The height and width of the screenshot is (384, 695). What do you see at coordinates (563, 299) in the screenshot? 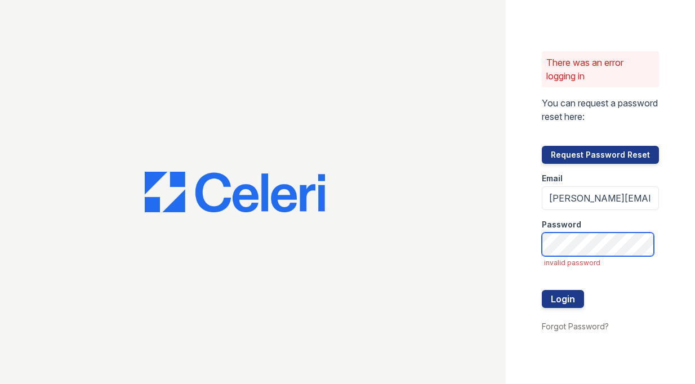
I see `button: Login` at bounding box center [563, 299].